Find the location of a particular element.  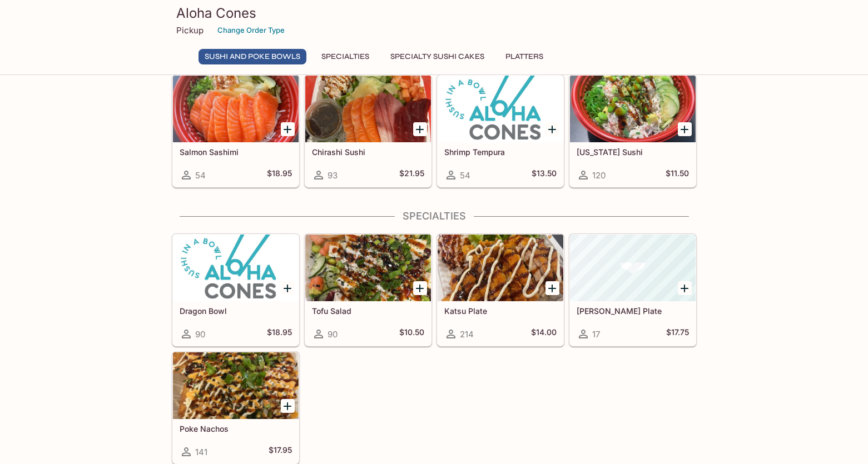

div: Dragon Bowl is located at coordinates (236, 268).